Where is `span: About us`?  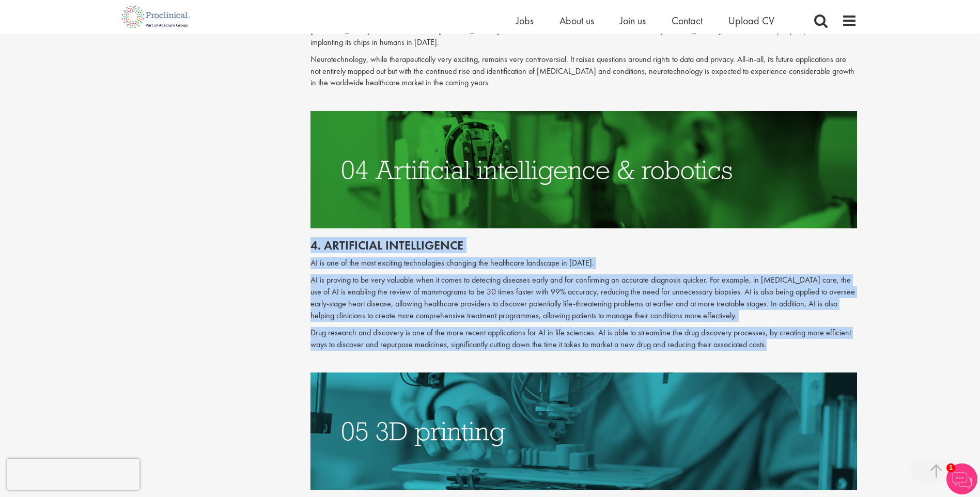
span: About us is located at coordinates (577, 21).